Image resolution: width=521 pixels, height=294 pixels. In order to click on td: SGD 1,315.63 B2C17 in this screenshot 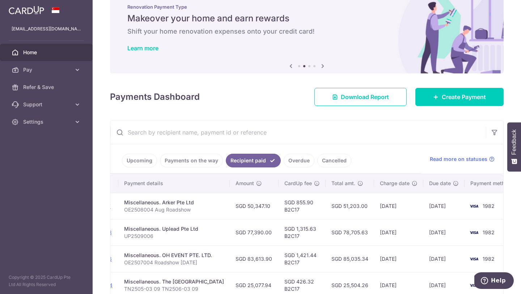, I will do `click(302, 232)`.